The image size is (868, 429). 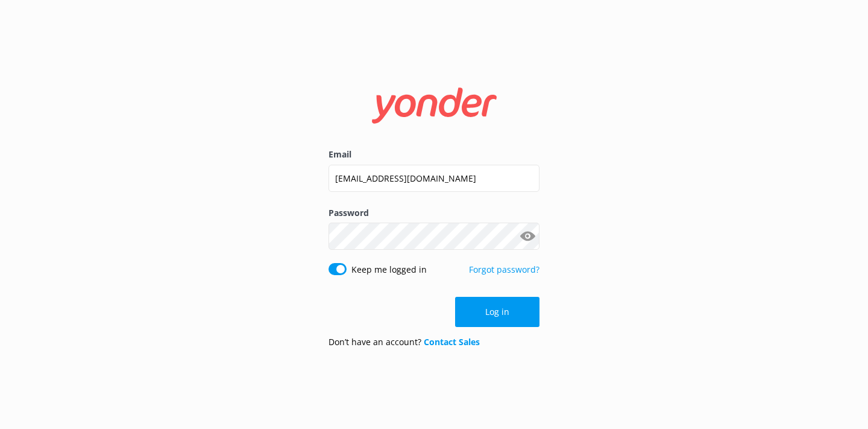 What do you see at coordinates (528, 236) in the screenshot?
I see `button: Show password` at bounding box center [528, 236].